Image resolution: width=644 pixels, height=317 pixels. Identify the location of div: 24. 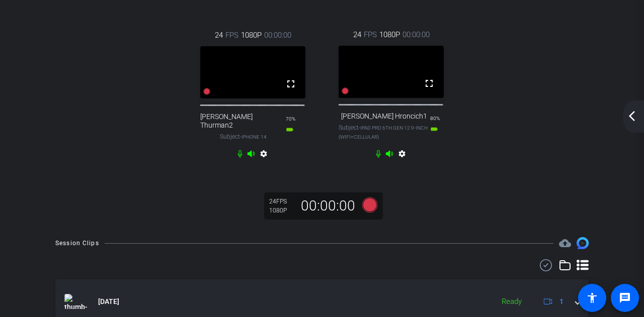
(282, 201).